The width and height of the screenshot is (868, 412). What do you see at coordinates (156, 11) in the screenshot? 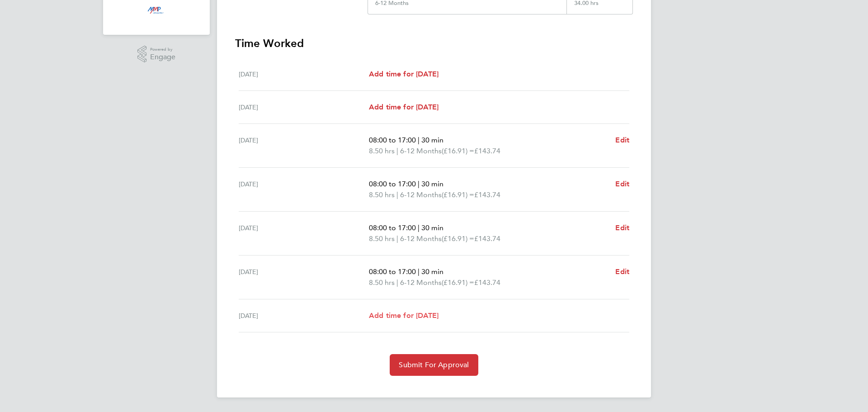
I see `a: Go to home page` at bounding box center [156, 11].